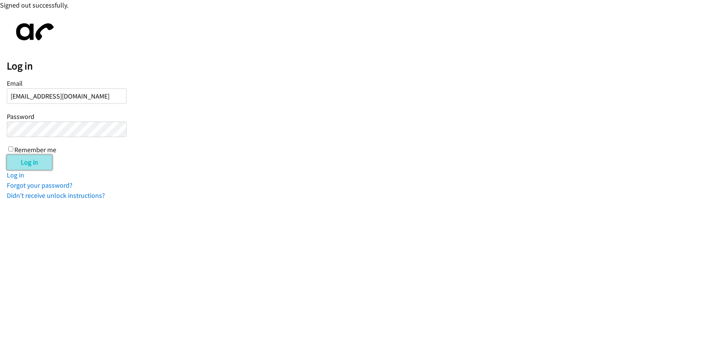 The image size is (725, 344). I want to click on input: Log in, so click(29, 162).